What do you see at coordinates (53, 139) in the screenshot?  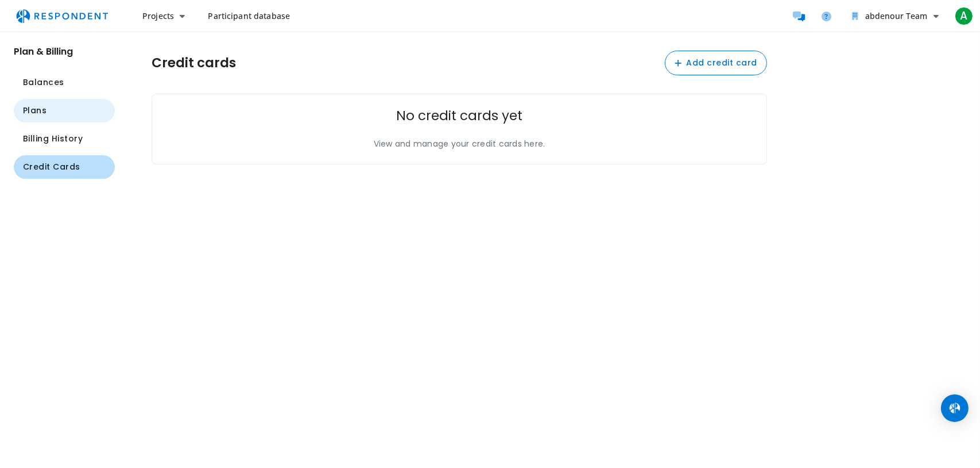 I see `span: Billing History` at bounding box center [53, 139].